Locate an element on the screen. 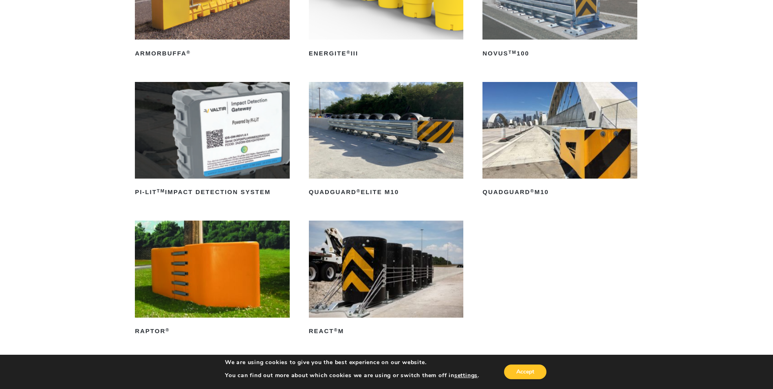 The height and width of the screenshot is (389, 773). h2: RAPTOR is located at coordinates (212, 331).